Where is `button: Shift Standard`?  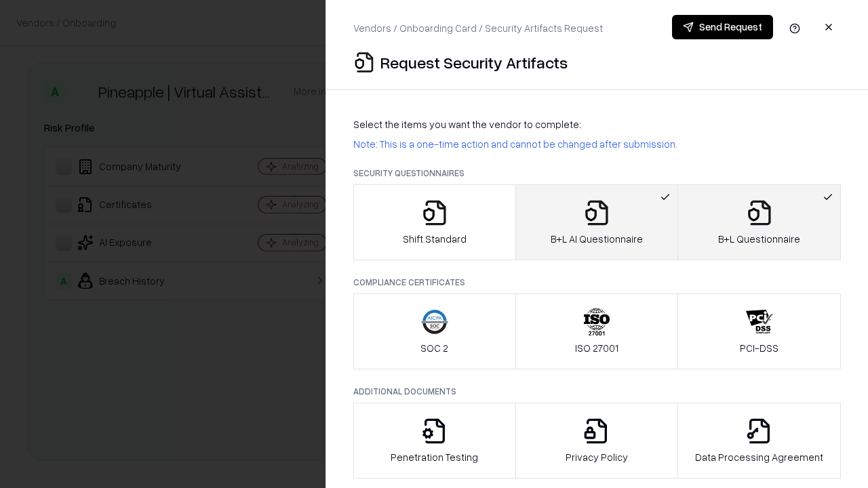 button: Shift Standard is located at coordinates (434, 222).